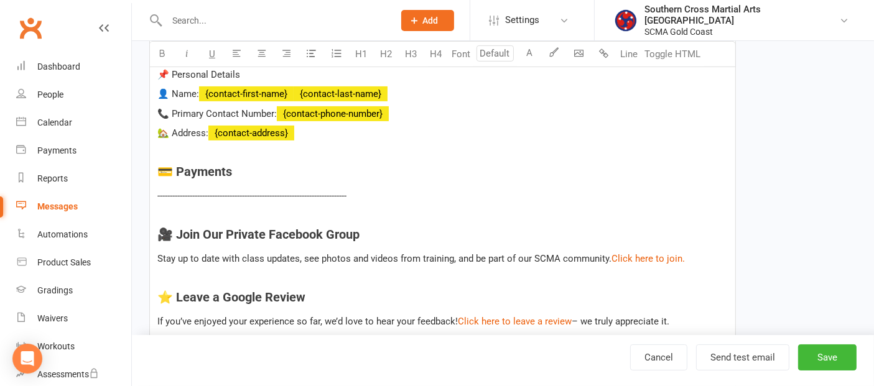  Describe the element at coordinates (73, 262) in the screenshot. I see `a: Product Sales` at that location.